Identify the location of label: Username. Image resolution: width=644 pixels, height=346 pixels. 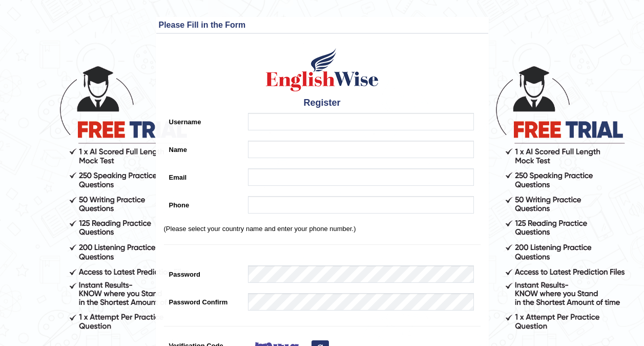
(203, 120).